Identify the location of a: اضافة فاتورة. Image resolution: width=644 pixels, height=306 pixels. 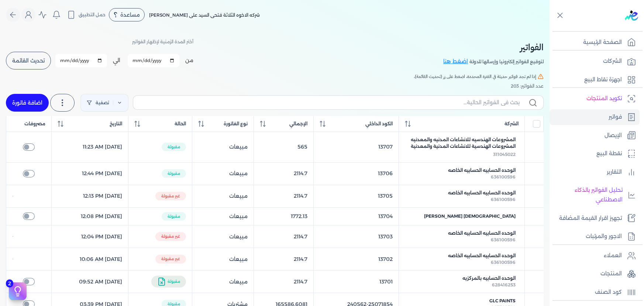
(27, 103).